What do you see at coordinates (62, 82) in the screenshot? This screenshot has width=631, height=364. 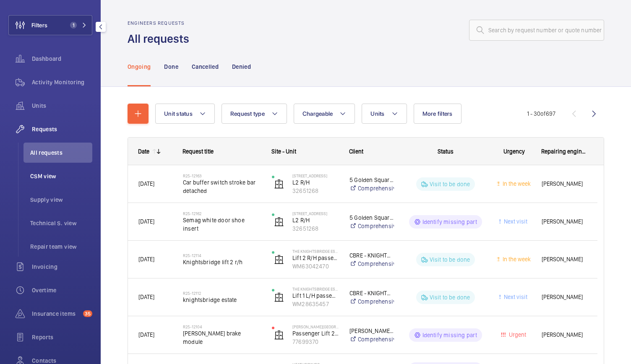 I see `span: Activity Monitoring` at bounding box center [62, 82].